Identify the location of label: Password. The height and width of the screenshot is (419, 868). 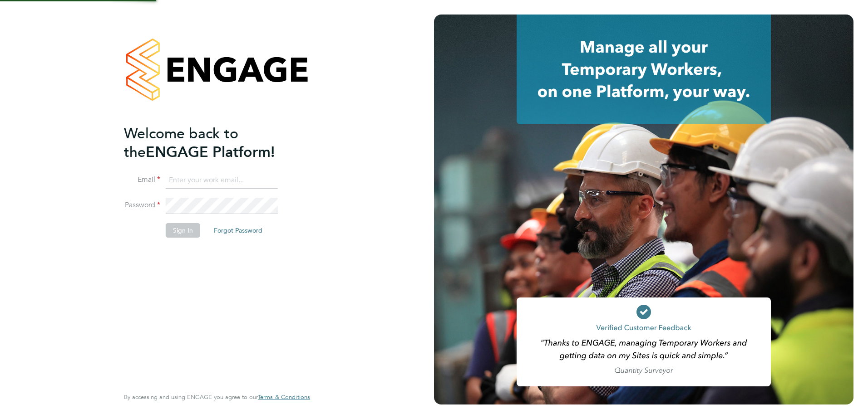
(142, 205).